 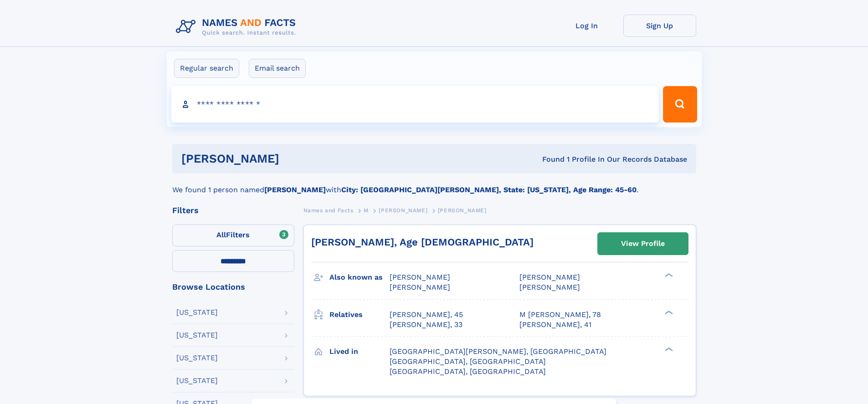 I want to click on div: Found 1 Profile In Our Records Database, so click(x=549, y=160).